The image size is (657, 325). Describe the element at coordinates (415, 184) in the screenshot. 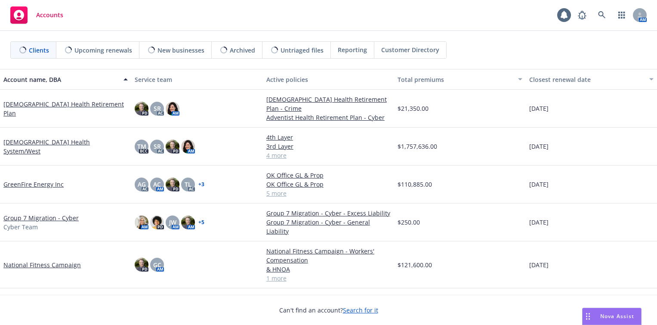

I see `span: $110,885.00` at that location.